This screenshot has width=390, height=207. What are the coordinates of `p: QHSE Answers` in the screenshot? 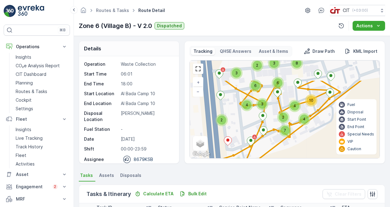 It's located at (236, 51).